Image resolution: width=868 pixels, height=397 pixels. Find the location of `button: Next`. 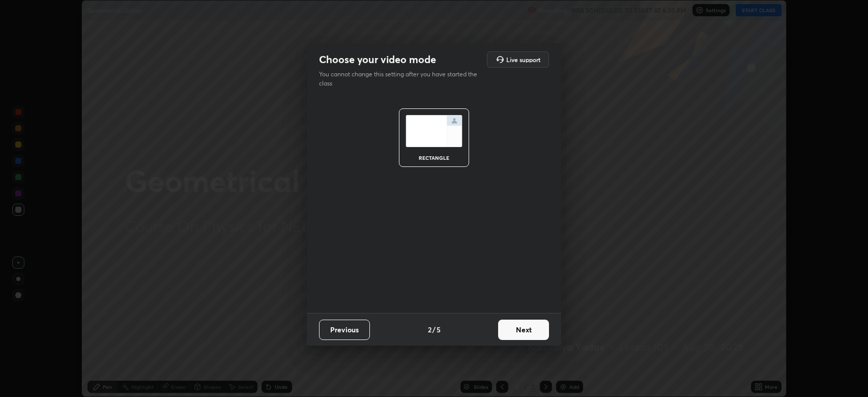

button: Next is located at coordinates (524, 330).